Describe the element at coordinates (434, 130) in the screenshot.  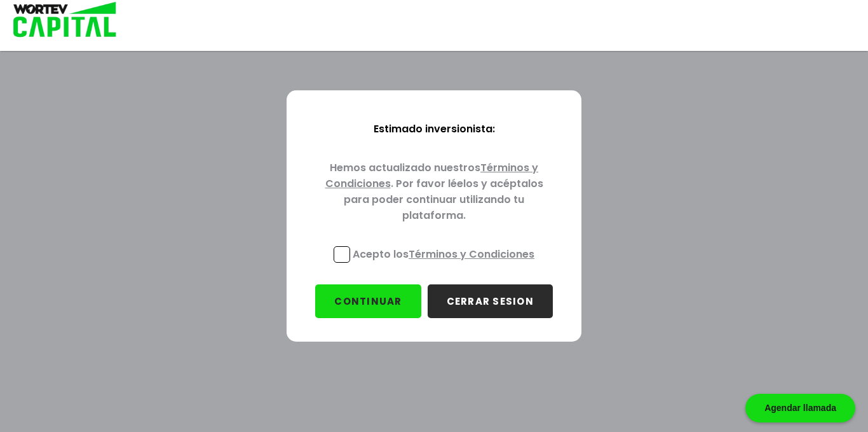
I see `p: Estimado inversionista:` at that location.